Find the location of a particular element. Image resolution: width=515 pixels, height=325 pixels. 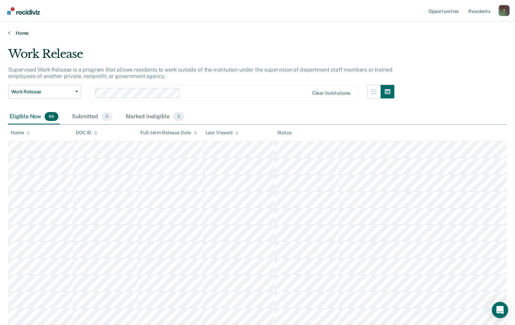

div: Open Intercom Messenger is located at coordinates (500, 310).